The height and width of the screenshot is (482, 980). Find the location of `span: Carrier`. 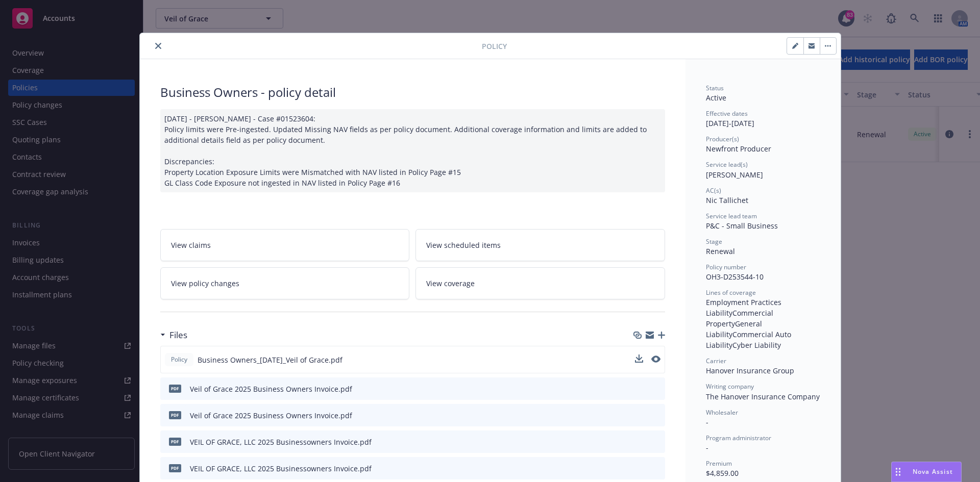

span: Carrier is located at coordinates (716, 361).